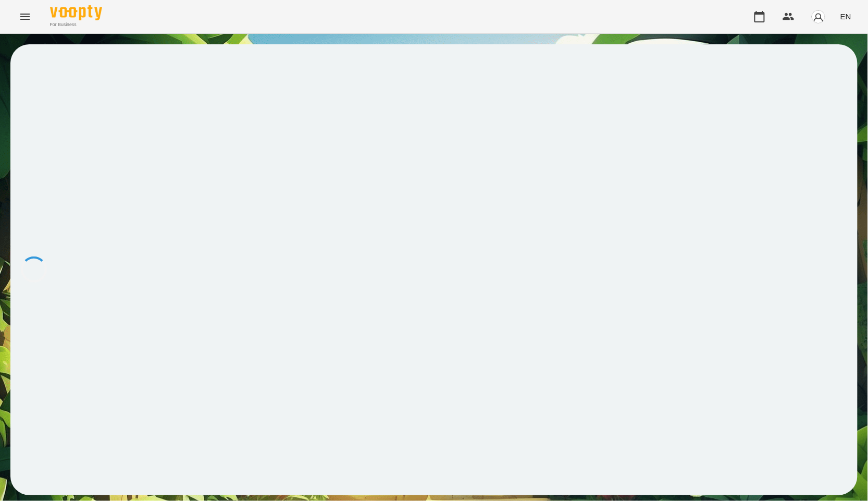  What do you see at coordinates (76, 24) in the screenshot?
I see `span: For Business` at bounding box center [76, 24].